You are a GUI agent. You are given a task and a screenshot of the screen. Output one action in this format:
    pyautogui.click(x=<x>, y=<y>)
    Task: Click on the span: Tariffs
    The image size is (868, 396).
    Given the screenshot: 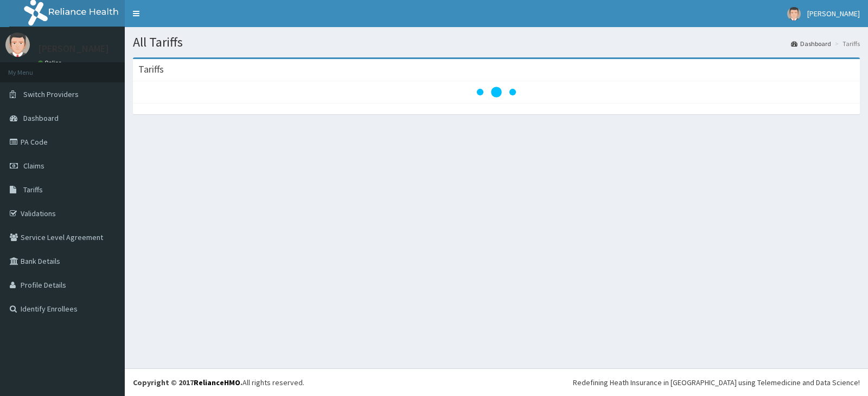 What is the action you would take?
    pyautogui.click(x=33, y=190)
    